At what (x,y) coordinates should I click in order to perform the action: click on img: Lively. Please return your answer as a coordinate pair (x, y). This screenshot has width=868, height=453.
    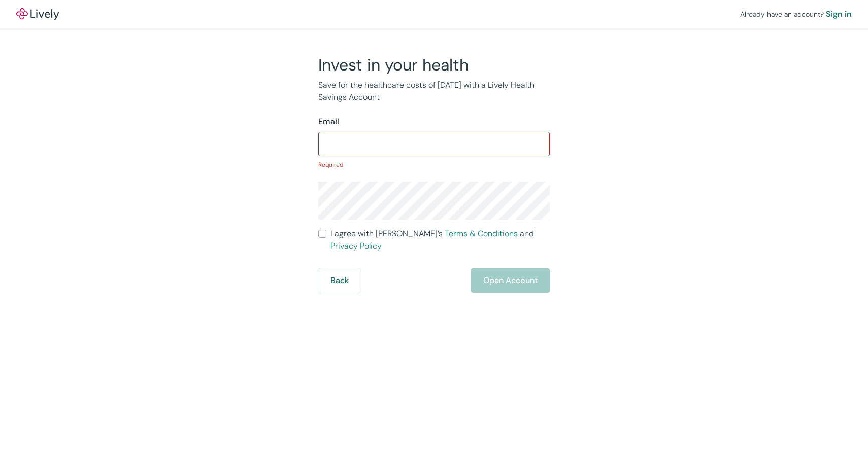
    Looking at the image, I should click on (37, 15).